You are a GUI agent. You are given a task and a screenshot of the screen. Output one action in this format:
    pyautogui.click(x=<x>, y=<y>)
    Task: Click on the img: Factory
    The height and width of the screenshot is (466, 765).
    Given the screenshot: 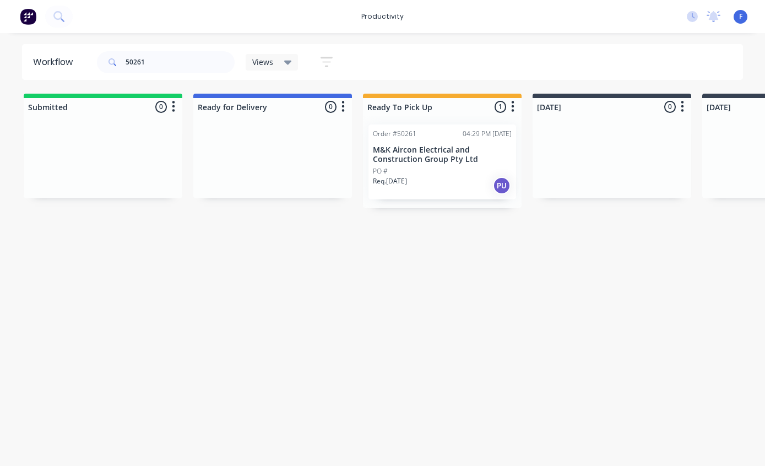 What is the action you would take?
    pyautogui.click(x=28, y=17)
    